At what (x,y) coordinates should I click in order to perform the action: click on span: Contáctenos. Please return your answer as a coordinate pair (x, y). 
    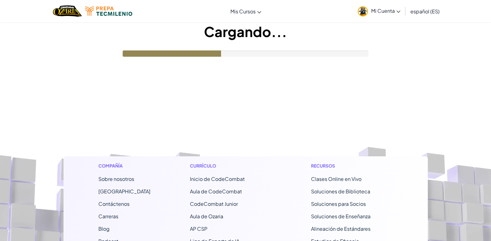
    Looking at the image, I should click on (114, 204).